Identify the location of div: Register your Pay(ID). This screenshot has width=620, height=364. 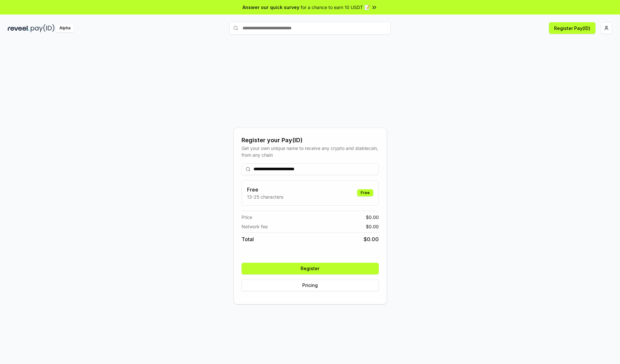
(310, 141).